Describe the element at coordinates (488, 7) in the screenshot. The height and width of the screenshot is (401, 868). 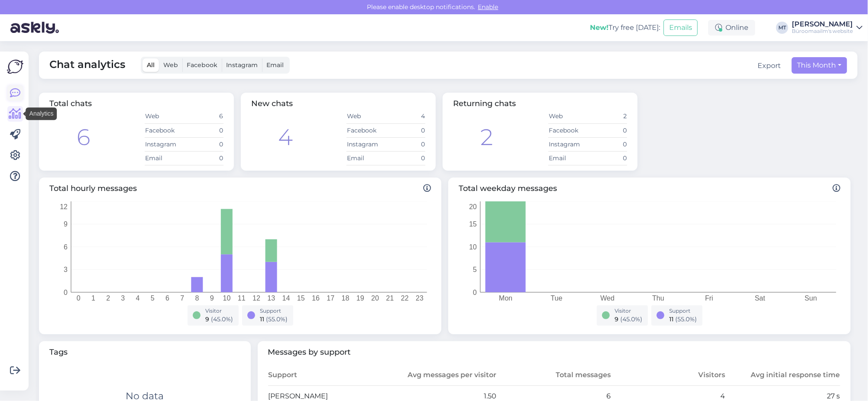
I see `span: Enable` at that location.